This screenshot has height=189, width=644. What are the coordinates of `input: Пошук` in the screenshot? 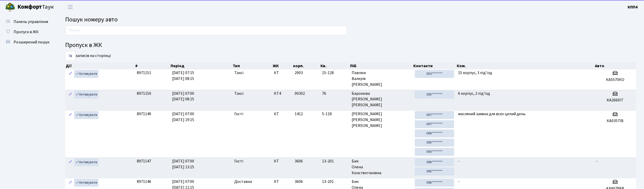 It's located at (206, 30).